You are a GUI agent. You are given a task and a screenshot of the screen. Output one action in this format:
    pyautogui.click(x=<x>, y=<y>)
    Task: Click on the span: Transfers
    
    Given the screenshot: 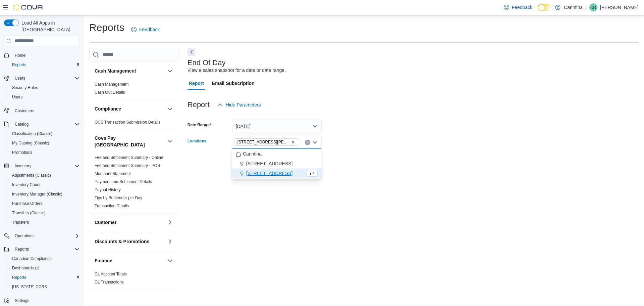 What is the action you would take?
    pyautogui.click(x=20, y=222)
    